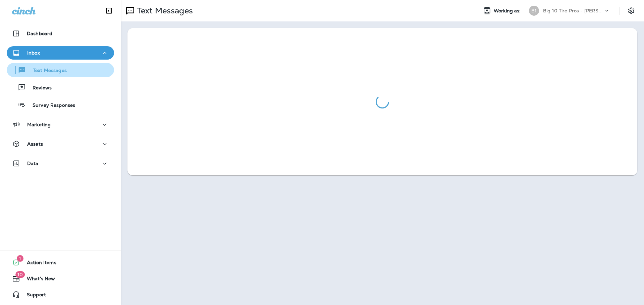  I want to click on span: 1, so click(20, 259).